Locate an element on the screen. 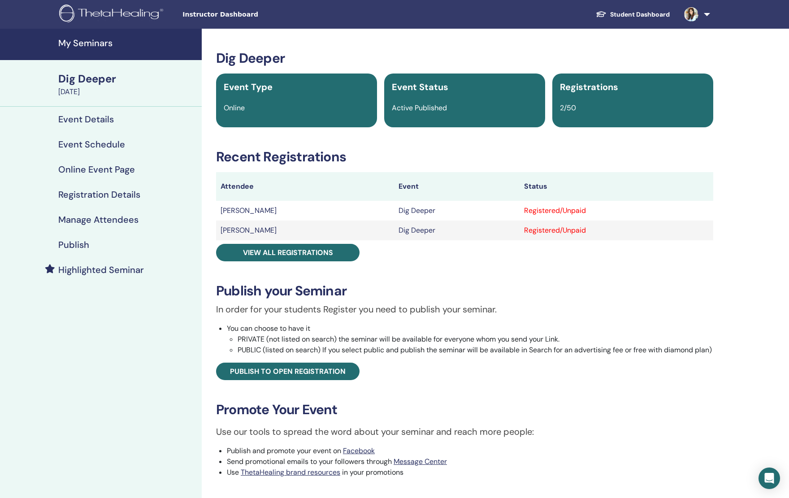 Image resolution: width=789 pixels, height=498 pixels. a: Message Center is located at coordinates (420, 461).